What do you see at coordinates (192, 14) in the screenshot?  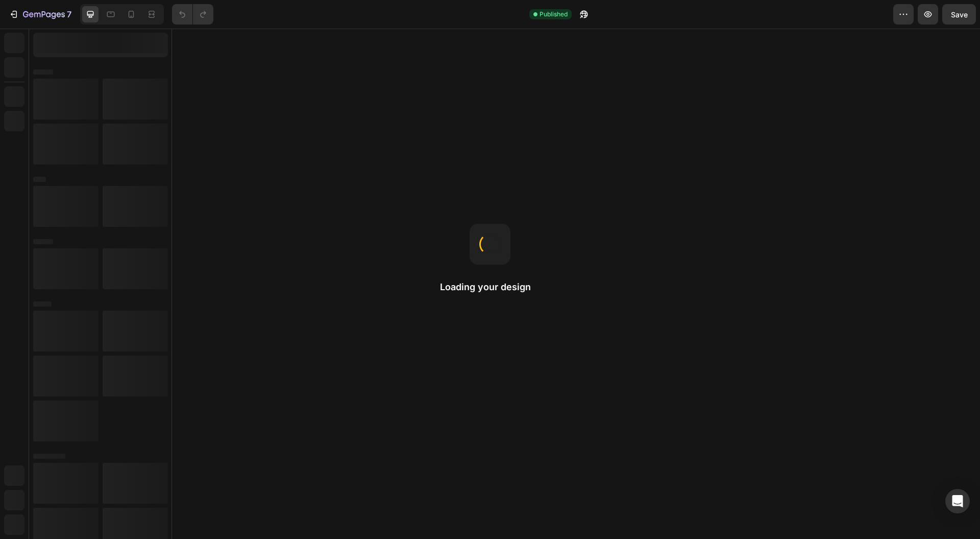 I see `div: Undo/Redo` at bounding box center [192, 14].